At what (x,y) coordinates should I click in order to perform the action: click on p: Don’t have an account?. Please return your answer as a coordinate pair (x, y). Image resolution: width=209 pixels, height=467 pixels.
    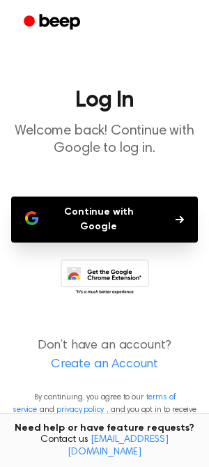
    Looking at the image, I should click on (104, 355).